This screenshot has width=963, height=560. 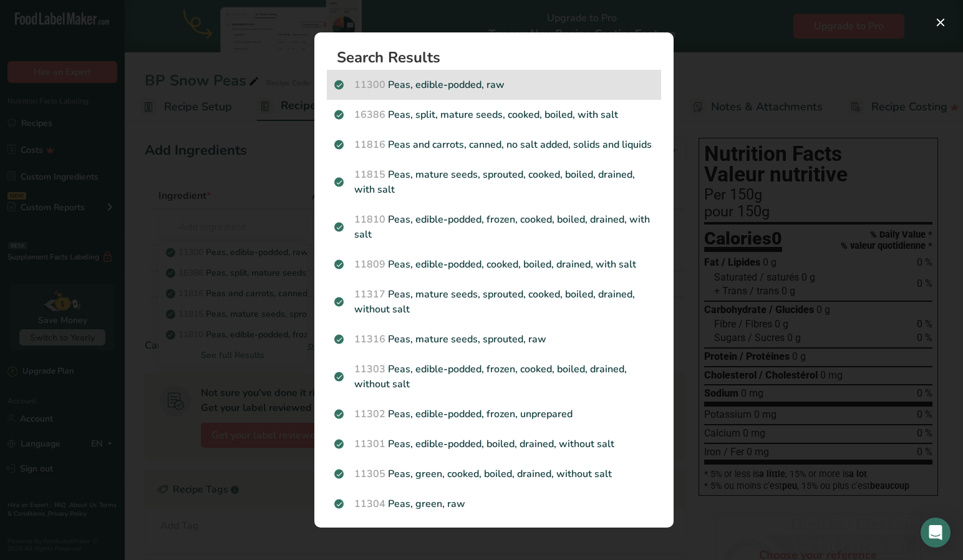 I want to click on span: 25066, so click(x=370, y=534).